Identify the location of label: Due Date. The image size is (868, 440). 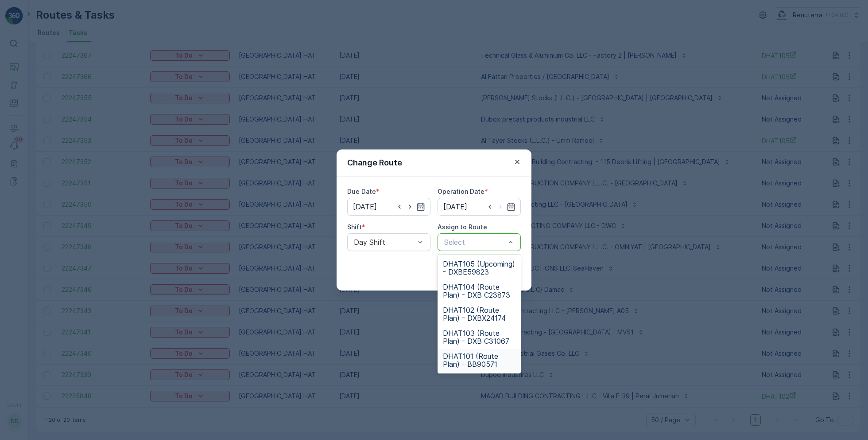
(361, 191).